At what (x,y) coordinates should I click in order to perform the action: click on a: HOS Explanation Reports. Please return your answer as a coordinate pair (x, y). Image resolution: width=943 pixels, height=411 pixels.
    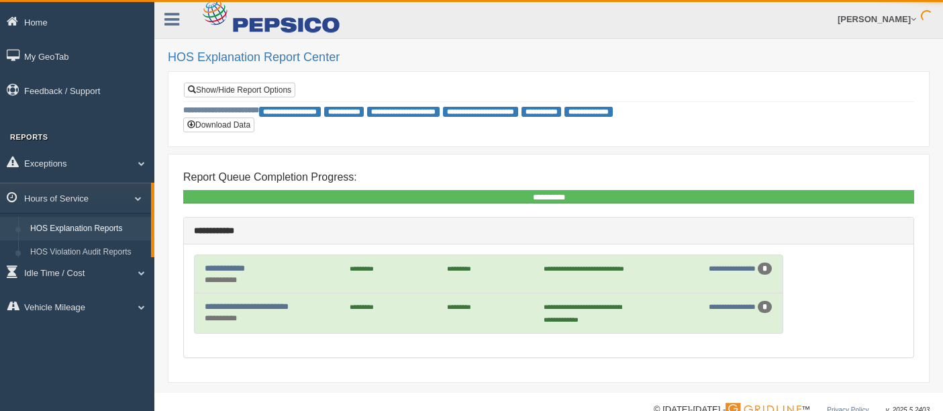
    Looking at the image, I should click on (87, 229).